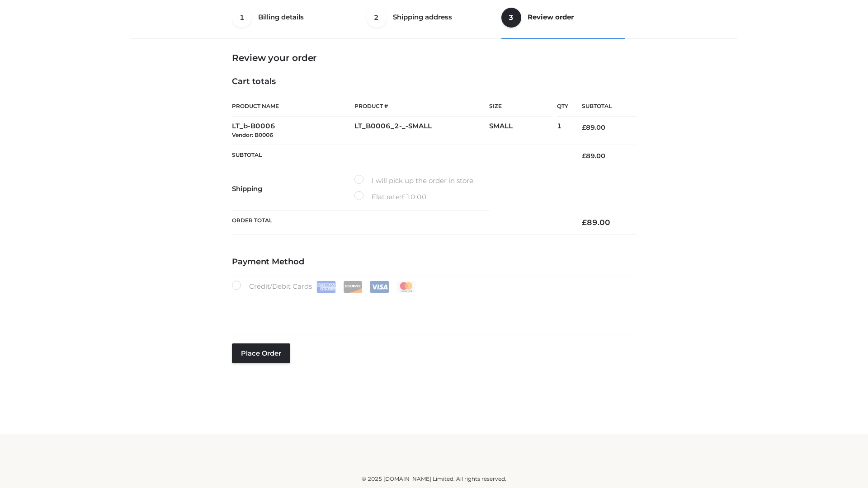 The width and height of the screenshot is (868, 488). What do you see at coordinates (562, 106) in the screenshot?
I see `th: Qty` at bounding box center [562, 106].